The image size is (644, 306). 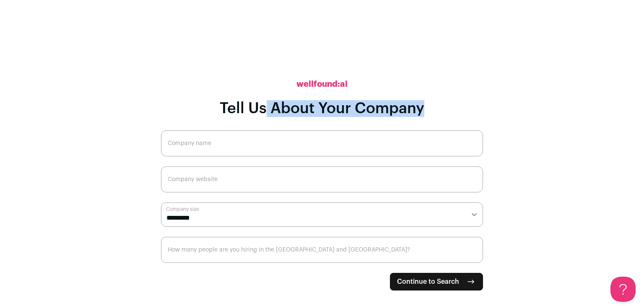 What do you see at coordinates (322, 143) in the screenshot?
I see `input: Company name` at bounding box center [322, 143].